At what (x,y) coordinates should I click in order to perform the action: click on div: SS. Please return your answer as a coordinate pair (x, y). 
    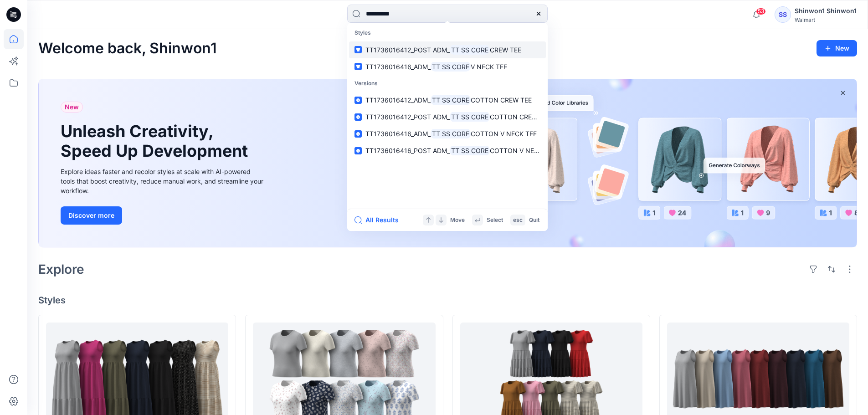
    Looking at the image, I should click on (783, 15).